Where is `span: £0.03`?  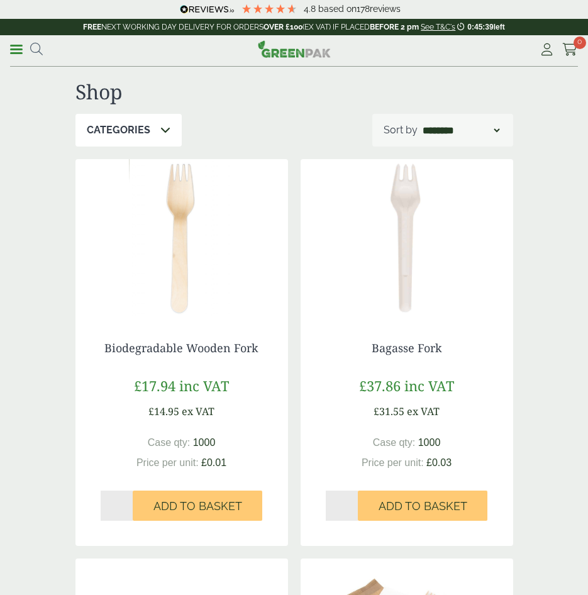 span: £0.03 is located at coordinates (439, 462).